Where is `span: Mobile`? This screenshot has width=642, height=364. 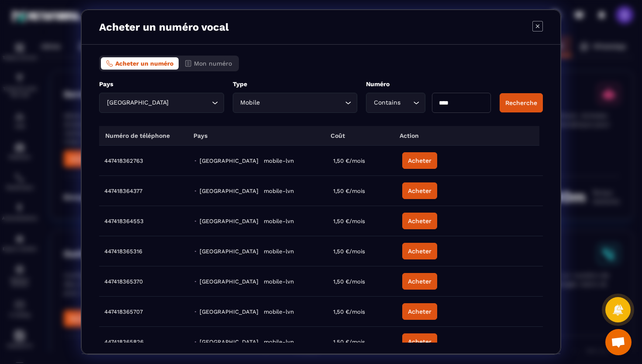 span: Mobile is located at coordinates (250, 102).